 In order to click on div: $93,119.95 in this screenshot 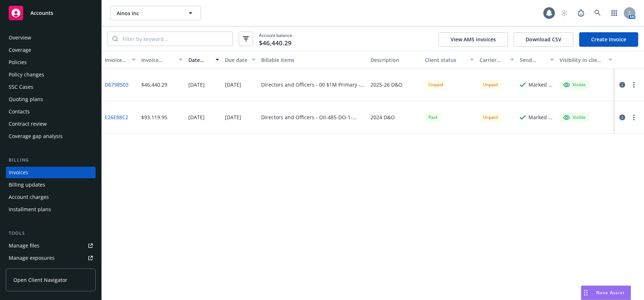, I will do `click(155, 117)`.